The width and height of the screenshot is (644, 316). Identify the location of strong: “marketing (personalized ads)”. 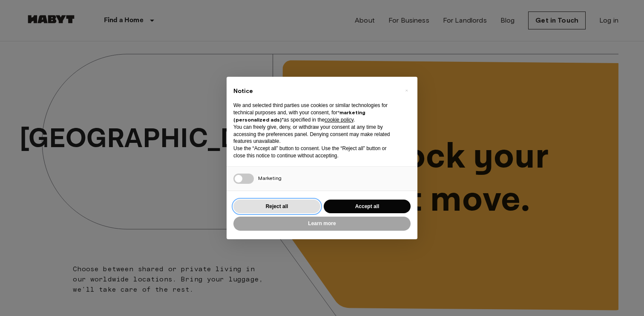
(300, 116).